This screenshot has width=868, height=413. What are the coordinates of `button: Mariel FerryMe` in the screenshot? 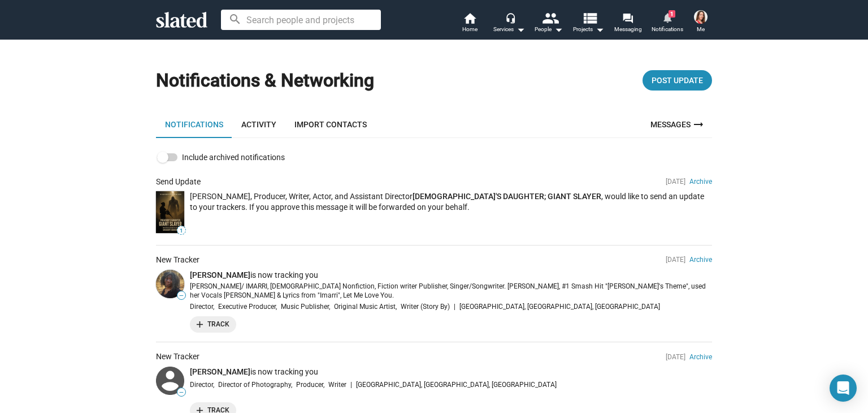 It's located at (700, 23).